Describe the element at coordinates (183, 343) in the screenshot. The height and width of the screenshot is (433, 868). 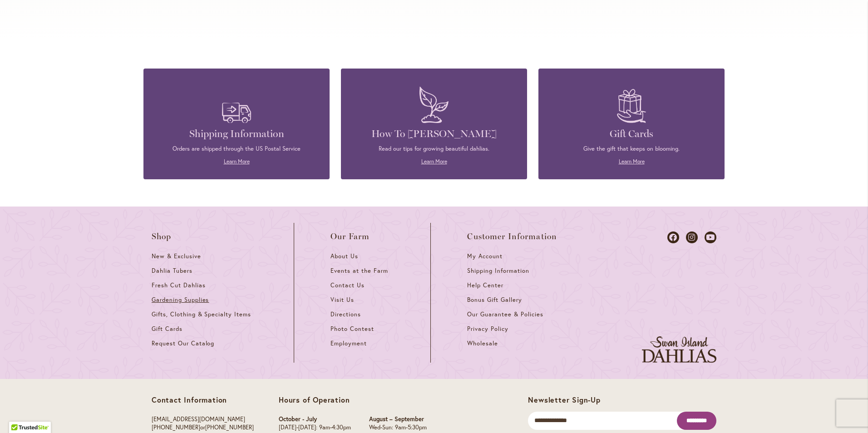
I see `span: Request Our Catalog` at that location.